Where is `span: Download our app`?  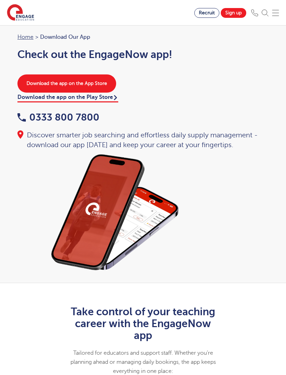 span: Download our app is located at coordinates (65, 37).